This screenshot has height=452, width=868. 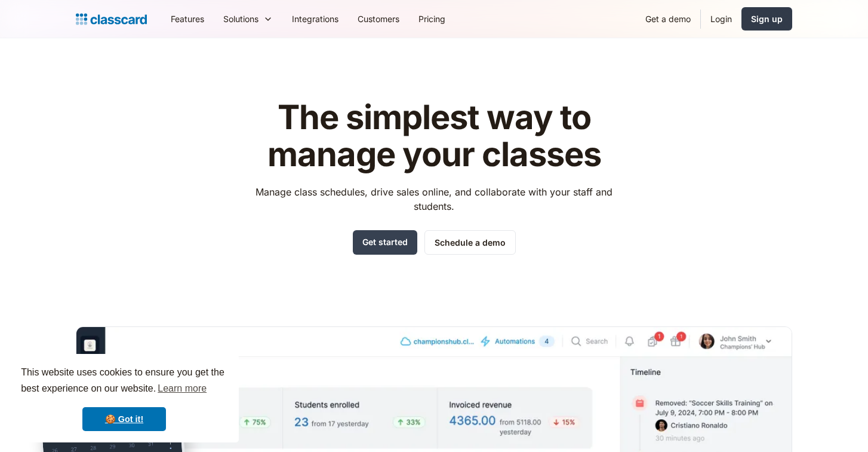 I want to click on a: Get a demo, so click(x=668, y=18).